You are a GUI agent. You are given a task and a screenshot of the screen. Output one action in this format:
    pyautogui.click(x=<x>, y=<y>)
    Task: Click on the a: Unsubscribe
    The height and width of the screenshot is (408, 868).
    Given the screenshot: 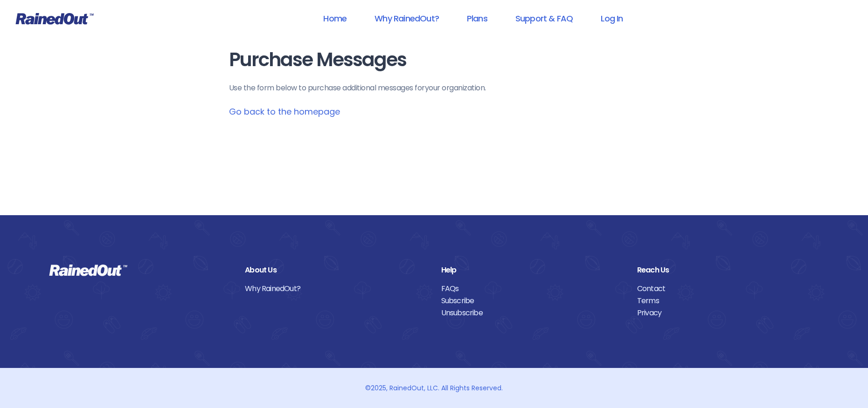 What is the action you would take?
    pyautogui.click(x=532, y=313)
    